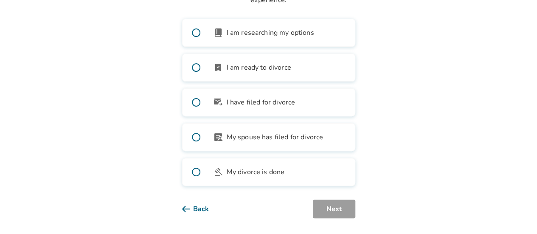  I want to click on span: book_2, so click(218, 33).